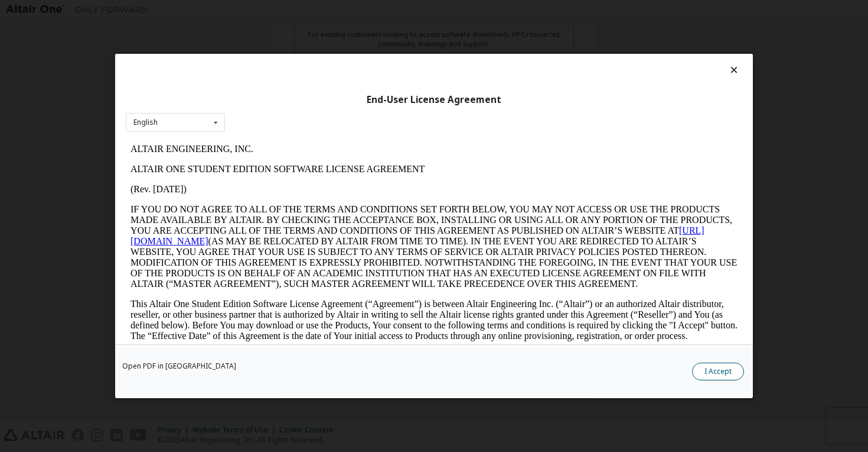  Describe the element at coordinates (309, 181) in the screenshot. I see `p: This Altair One Student Edition Software License Agreement (“Agreement”) is between Altair Engine...` at that location.